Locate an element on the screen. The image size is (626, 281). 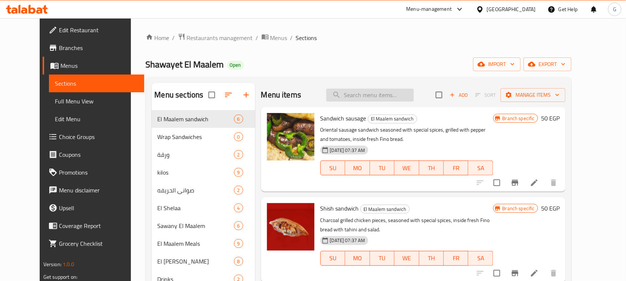
p: Charcoal grilled chicken pieces, seasoned with special spices, inside fresh Fino bread with tahin... is located at coordinates (407, 225).